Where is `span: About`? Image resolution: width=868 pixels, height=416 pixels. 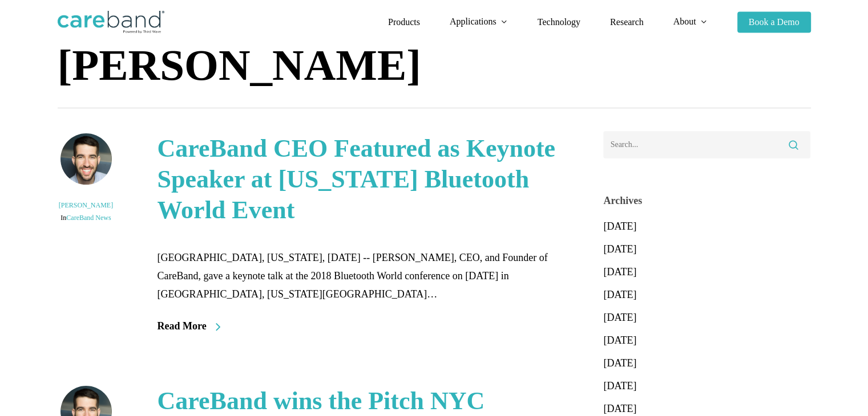 span: About is located at coordinates (685, 21).